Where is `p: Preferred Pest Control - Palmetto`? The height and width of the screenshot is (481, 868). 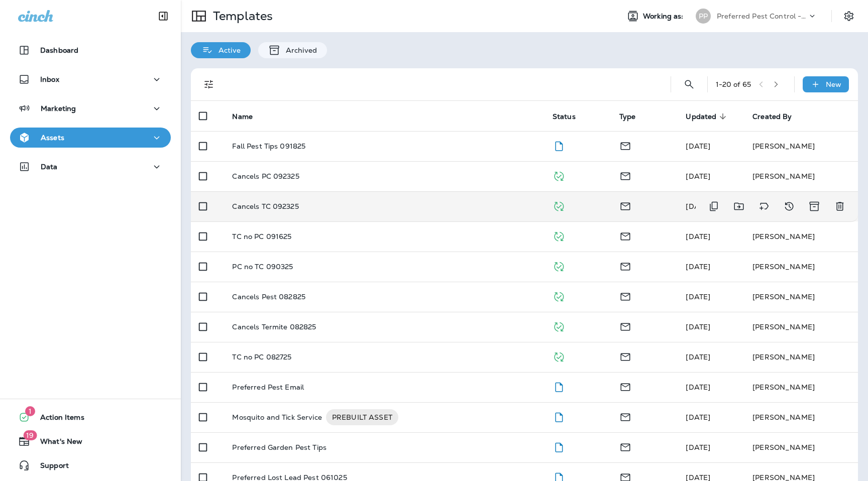
p: Preferred Pest Control - Palmetto is located at coordinates (762, 16).